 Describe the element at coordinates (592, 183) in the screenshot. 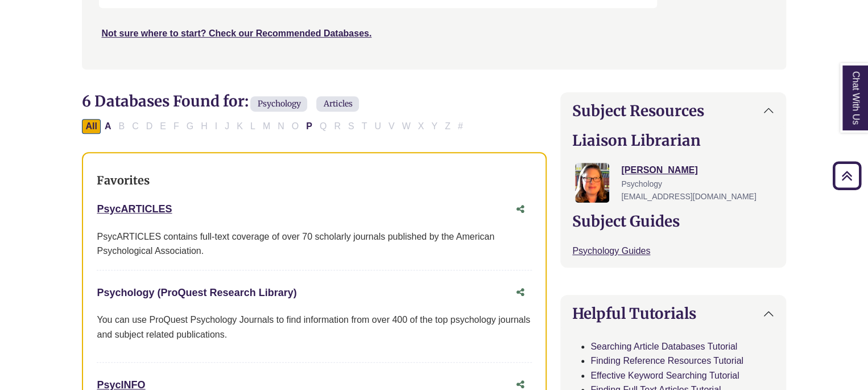

I see `img: Jessica Moore` at that location.